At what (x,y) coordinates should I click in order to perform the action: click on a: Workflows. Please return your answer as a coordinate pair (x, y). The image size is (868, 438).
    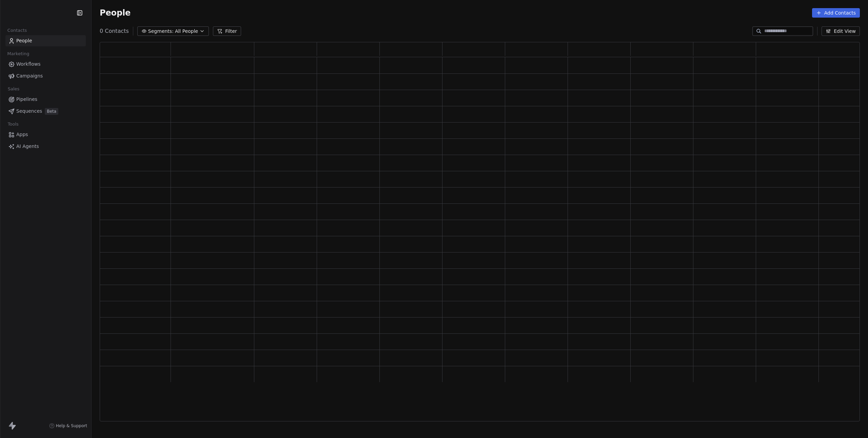
    Looking at the image, I should click on (45, 64).